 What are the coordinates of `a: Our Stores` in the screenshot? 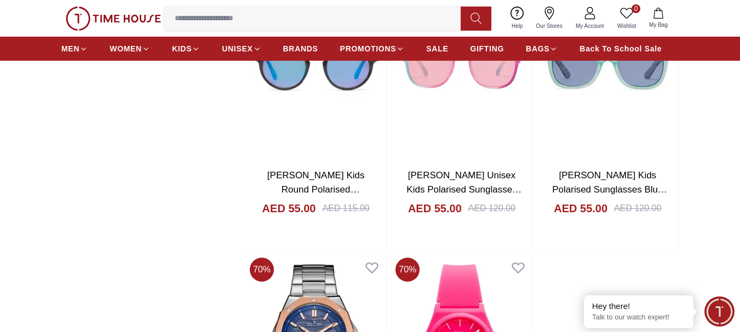 It's located at (549, 18).